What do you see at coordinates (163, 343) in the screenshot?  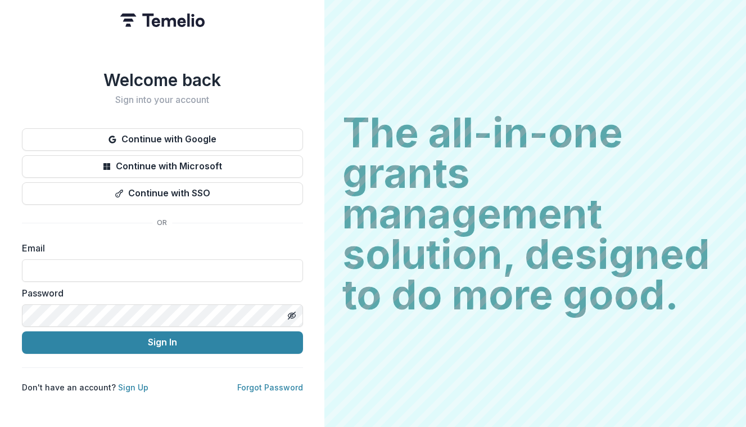 I see `button: Sign In` at bounding box center [163, 343].